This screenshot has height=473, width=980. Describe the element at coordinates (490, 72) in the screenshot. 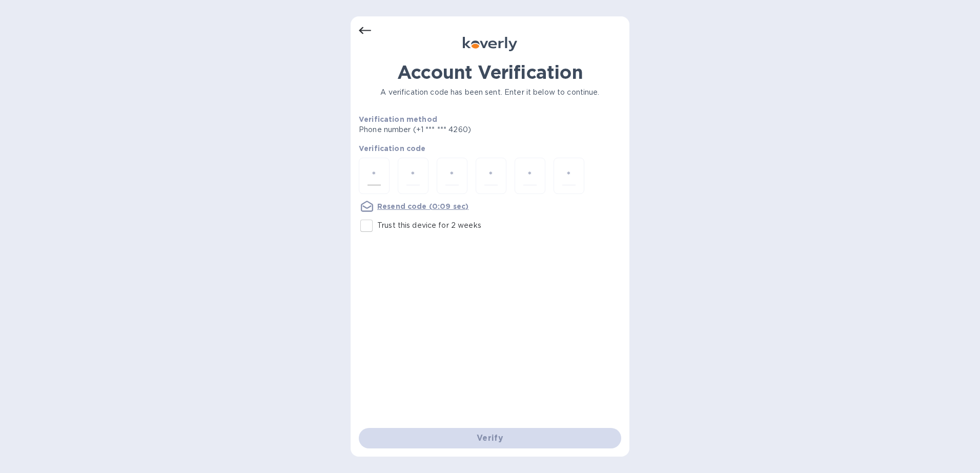

I see `h1: Account Verification` at that location.